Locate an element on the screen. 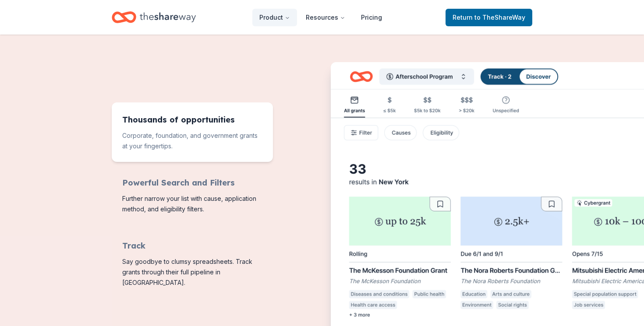  a: Returnto TheShareWay is located at coordinates (489, 18).